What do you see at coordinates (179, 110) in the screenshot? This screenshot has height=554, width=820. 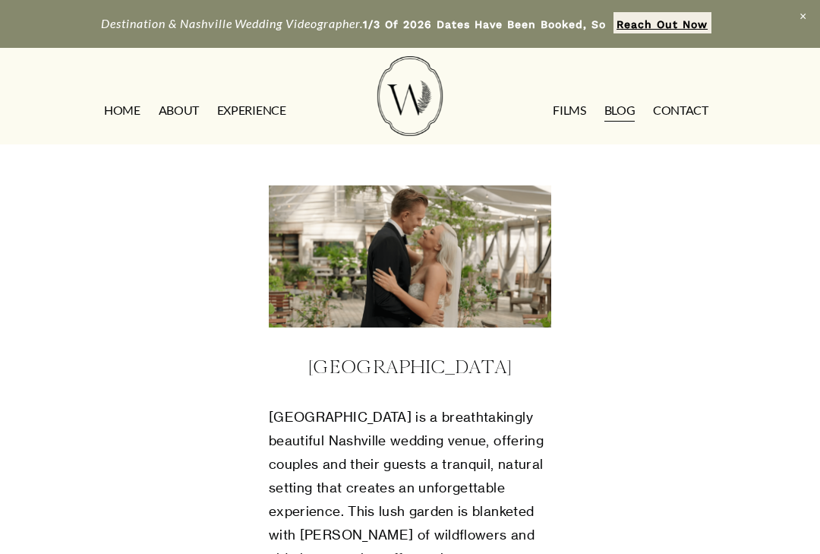 I see `a: ABOUT` at bounding box center [179, 110].